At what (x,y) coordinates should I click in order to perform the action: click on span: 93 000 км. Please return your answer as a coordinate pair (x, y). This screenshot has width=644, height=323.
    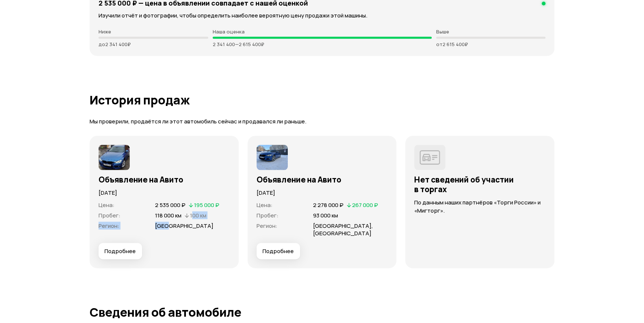
    Looking at the image, I should click on (326, 215).